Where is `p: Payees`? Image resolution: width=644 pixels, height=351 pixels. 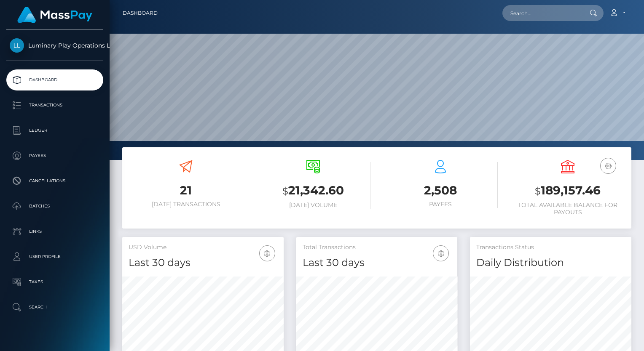
p: Payees is located at coordinates (55, 156).